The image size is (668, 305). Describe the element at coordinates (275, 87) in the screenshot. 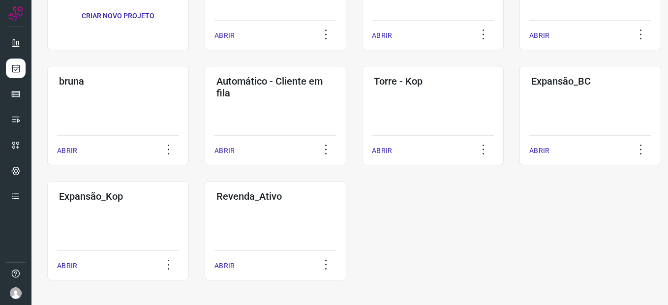

I see `h3: Automático - Cliente em fila` at that location.